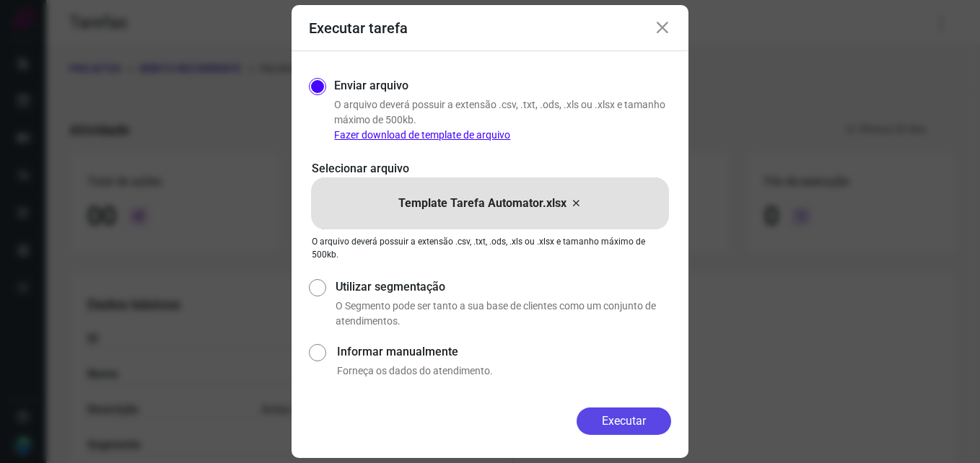 The image size is (980, 463). I want to click on a: Fazer download de template de arquivo, so click(422, 135).